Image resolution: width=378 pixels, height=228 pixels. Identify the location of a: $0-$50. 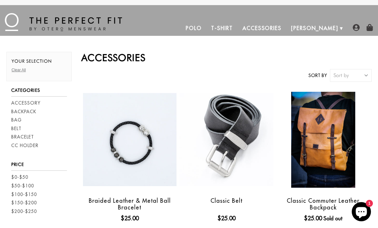
(20, 178).